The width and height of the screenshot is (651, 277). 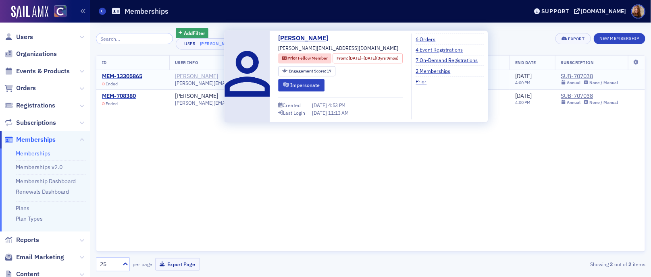 What do you see at coordinates (19, 37) in the screenshot?
I see `a: Users` at bounding box center [19, 37].